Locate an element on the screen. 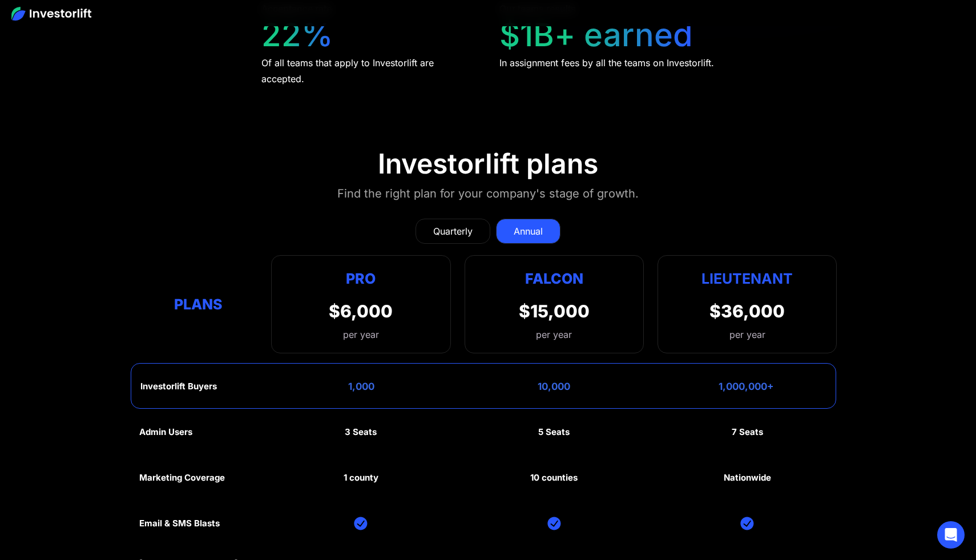  strong: Lieutenant is located at coordinates (747, 278).